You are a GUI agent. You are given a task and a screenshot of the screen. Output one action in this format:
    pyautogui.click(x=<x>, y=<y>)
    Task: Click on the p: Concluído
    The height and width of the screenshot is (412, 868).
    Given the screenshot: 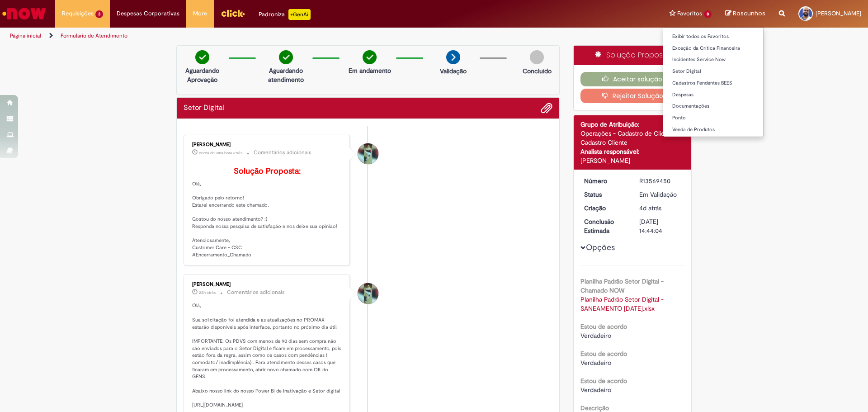 What is the action you would take?
    pyautogui.click(x=537, y=71)
    